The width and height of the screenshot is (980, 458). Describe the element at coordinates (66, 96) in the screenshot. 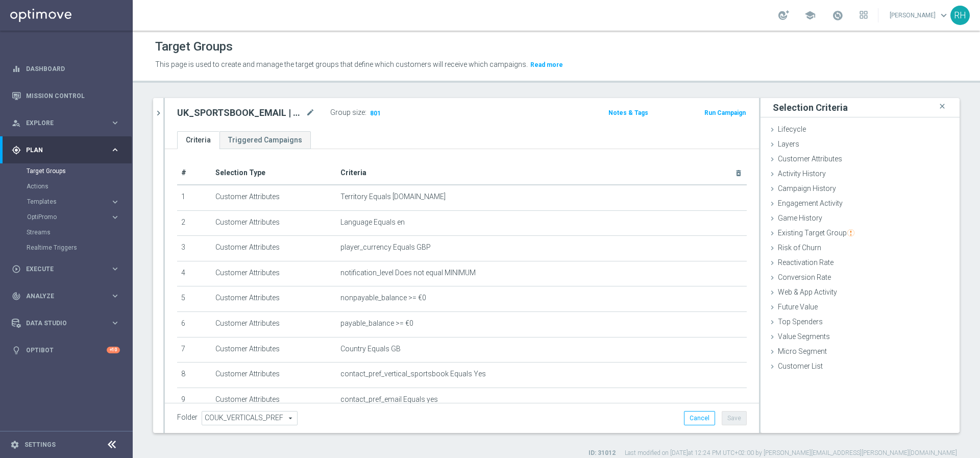

I see `div: Mission Control` at that location.